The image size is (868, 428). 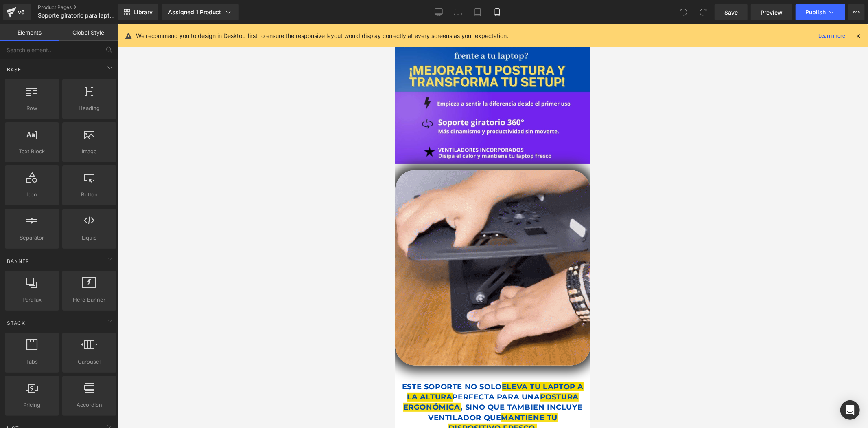 I want to click on span: Library, so click(x=143, y=12).